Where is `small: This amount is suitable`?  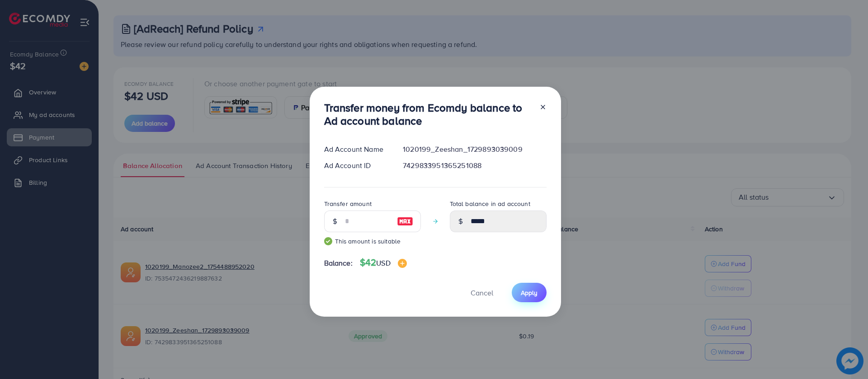
small: This amount is suitable is located at coordinates (373, 241).